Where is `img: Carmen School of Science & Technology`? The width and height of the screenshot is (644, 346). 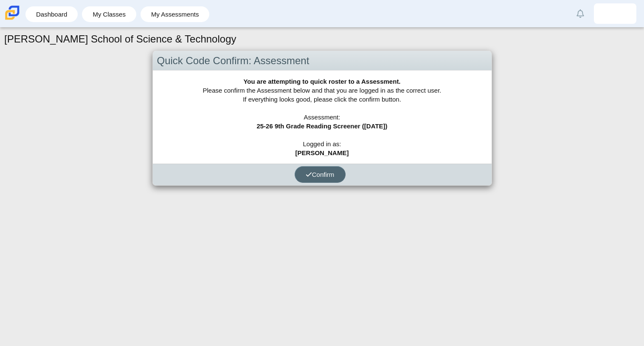
img: Carmen School of Science & Technology is located at coordinates (13, 13).